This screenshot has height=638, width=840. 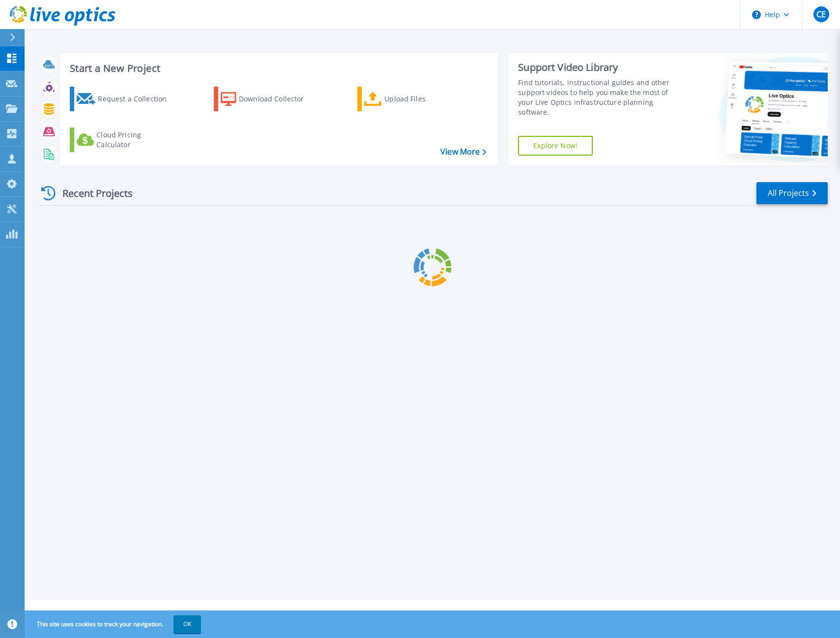 What do you see at coordinates (187, 624) in the screenshot?
I see `button: OK` at bounding box center [187, 624].